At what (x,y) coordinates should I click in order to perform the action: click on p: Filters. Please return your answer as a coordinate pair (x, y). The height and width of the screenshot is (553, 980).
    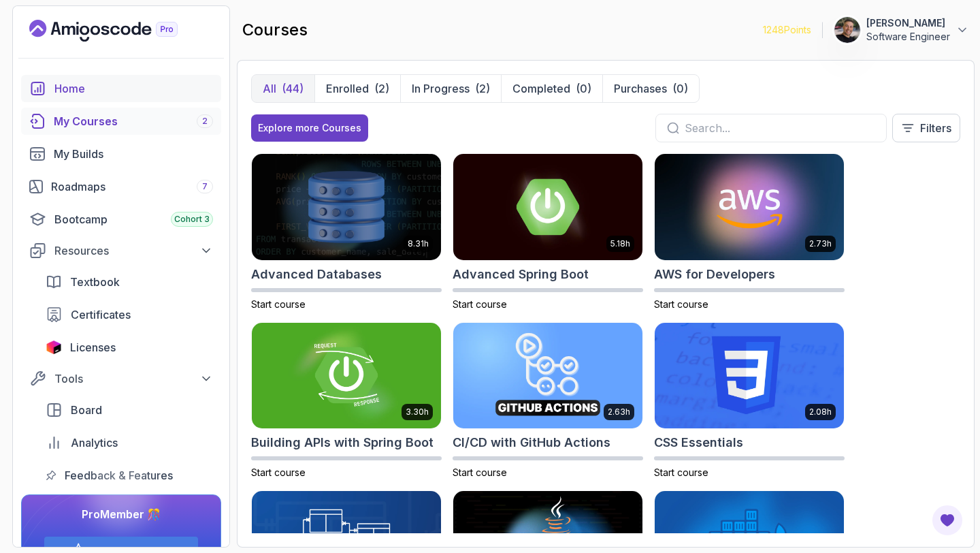
    Looking at the image, I should click on (936, 128).